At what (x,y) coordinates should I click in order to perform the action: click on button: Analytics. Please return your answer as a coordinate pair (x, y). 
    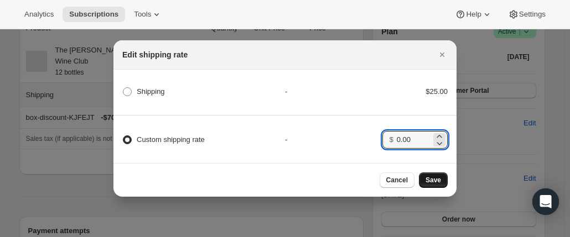
    Looking at the image, I should click on (39, 14).